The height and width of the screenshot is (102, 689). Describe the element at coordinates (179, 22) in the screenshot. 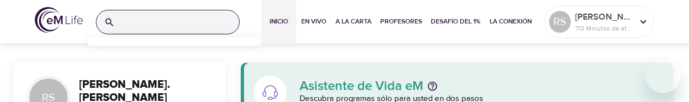

I see `input: Encontrar programas, profesores, etc...` at that location.